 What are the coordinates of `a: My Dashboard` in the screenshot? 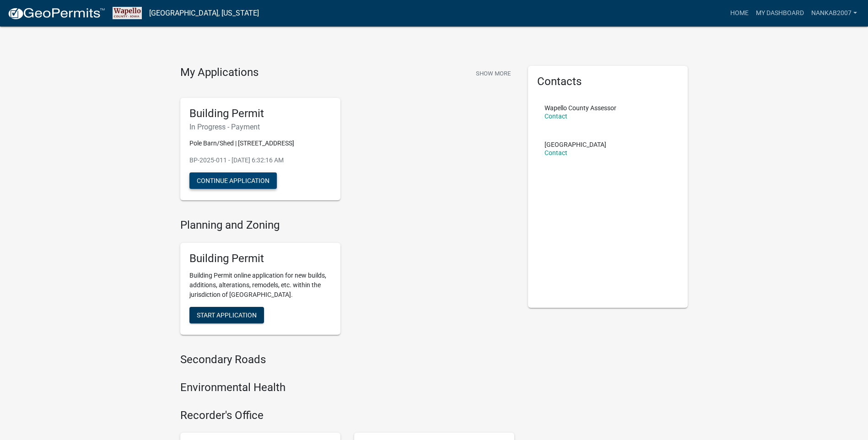 It's located at (780, 14).